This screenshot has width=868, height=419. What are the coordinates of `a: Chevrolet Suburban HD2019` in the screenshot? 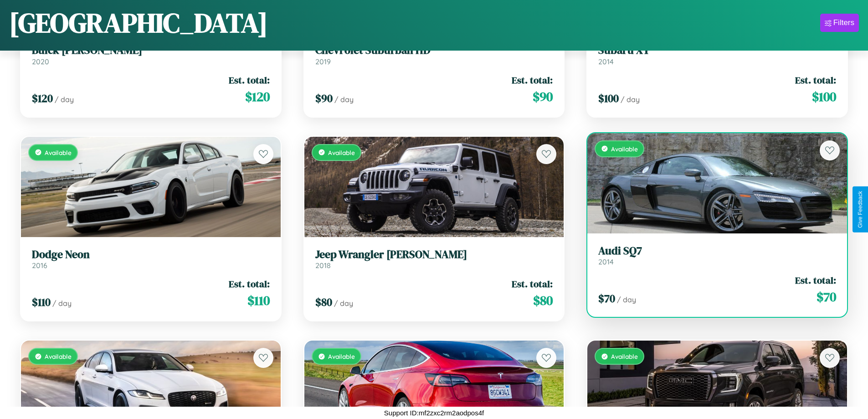 It's located at (434, 55).